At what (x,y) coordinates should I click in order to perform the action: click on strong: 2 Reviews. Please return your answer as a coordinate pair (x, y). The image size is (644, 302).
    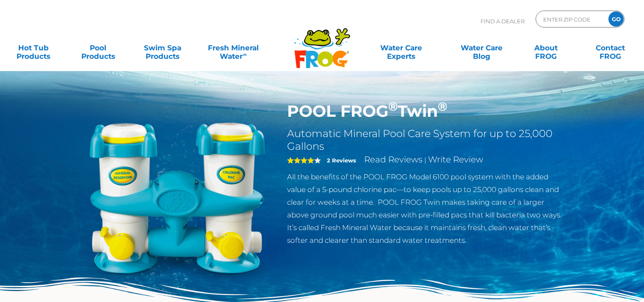
    Looking at the image, I should click on (342, 160).